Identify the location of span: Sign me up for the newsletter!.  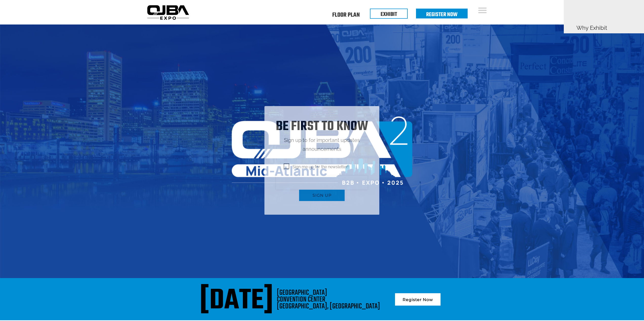
(316, 167).